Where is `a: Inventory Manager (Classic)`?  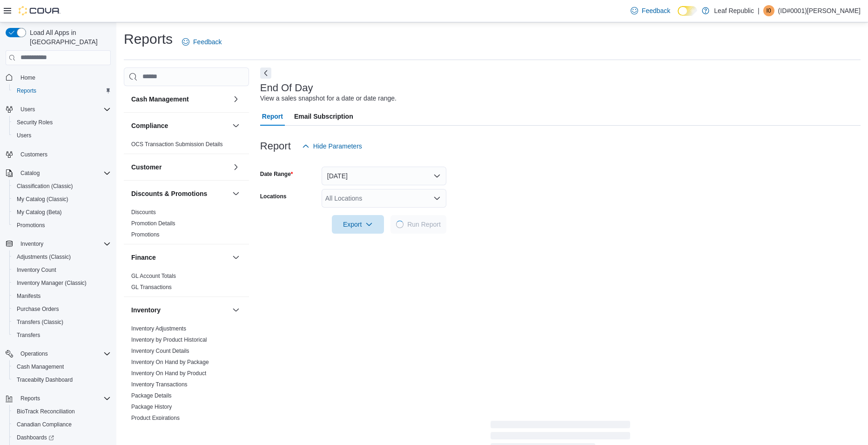
a: Inventory Manager (Classic) is located at coordinates (51, 283).